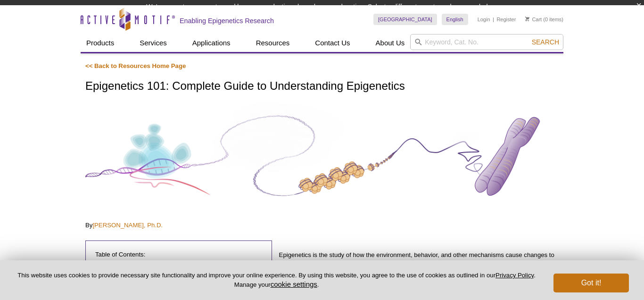 This screenshot has width=644, height=300. What do you see at coordinates (322, 225) in the screenshot?
I see `p: By` at bounding box center [322, 225].